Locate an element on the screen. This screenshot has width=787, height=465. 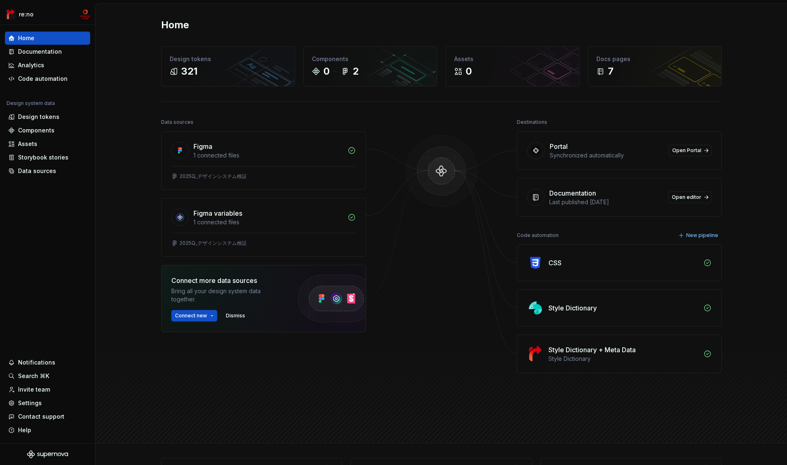
img: mc-develop is located at coordinates (85, 14).